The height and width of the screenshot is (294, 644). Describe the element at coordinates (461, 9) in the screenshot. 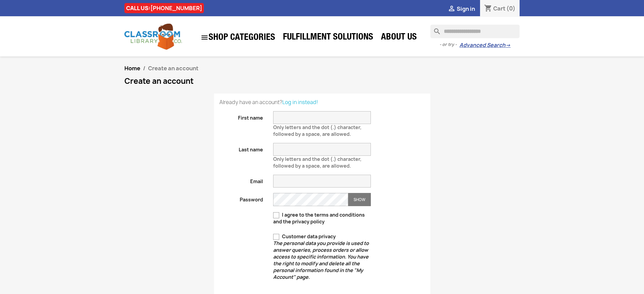

I see `a:  Sign in` at that location.